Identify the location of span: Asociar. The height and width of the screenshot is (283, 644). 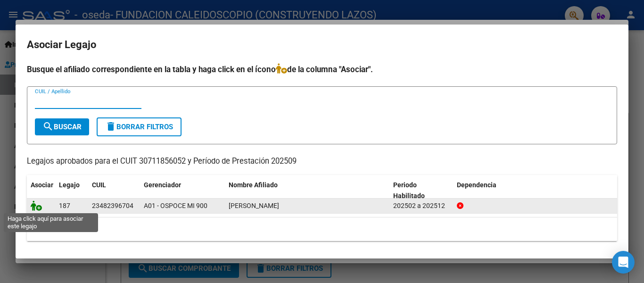
(42, 185).